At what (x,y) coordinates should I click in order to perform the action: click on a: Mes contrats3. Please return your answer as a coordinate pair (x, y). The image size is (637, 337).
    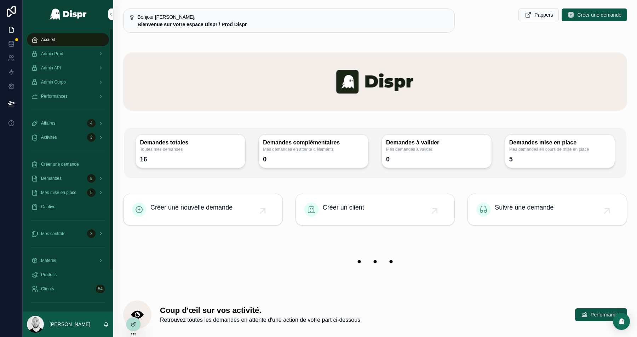
    Looking at the image, I should click on (68, 233).